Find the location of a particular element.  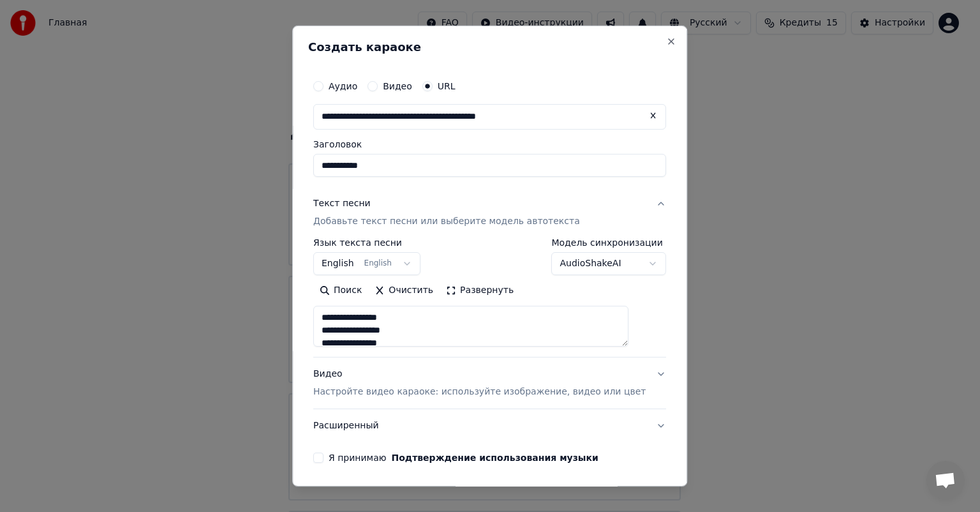

label: Заголовок is located at coordinates (490, 144).